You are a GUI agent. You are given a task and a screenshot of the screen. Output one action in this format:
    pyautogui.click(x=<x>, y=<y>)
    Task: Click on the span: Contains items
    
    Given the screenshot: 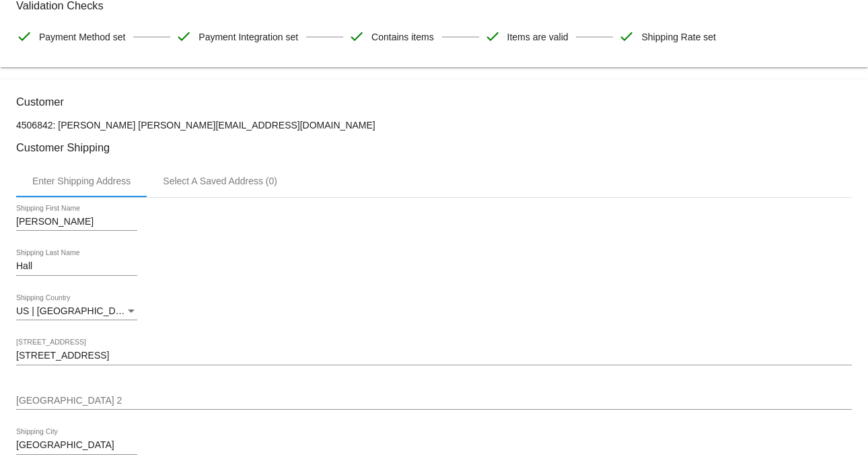 What is the action you would take?
    pyautogui.click(x=402, y=37)
    